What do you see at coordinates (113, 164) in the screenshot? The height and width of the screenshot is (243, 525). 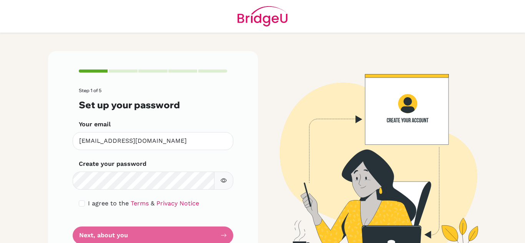 I see `label: Create your password` at bounding box center [113, 164].